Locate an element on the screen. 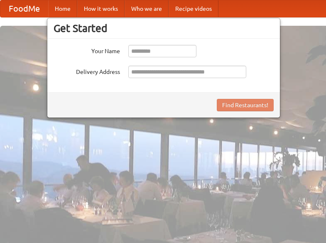 This screenshot has height=243, width=326. button: Find Restaurants! is located at coordinates (245, 105).